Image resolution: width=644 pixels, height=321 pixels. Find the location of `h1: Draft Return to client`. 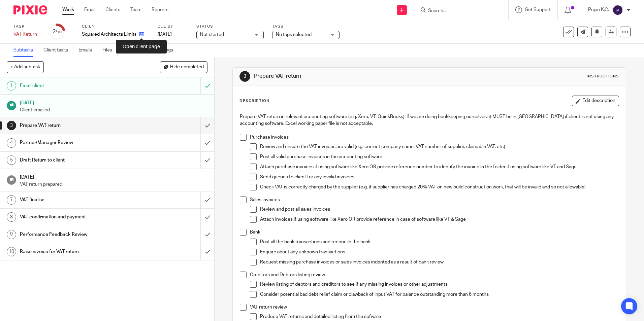

h1: Draft Return to client is located at coordinates (78, 160).